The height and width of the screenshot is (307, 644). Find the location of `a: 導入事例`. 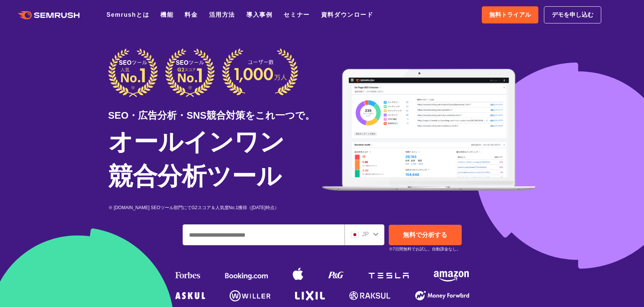

a: 導入事例 is located at coordinates (259, 15).